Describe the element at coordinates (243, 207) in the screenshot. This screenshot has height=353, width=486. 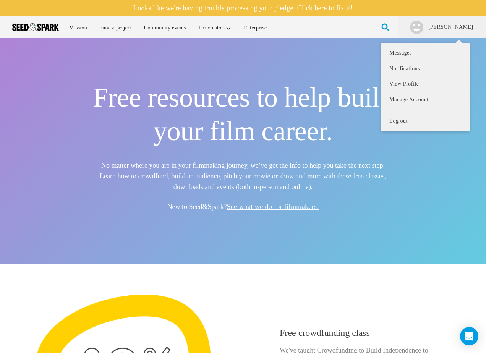
I see `h5: New to Seed&Spark?` at that location.